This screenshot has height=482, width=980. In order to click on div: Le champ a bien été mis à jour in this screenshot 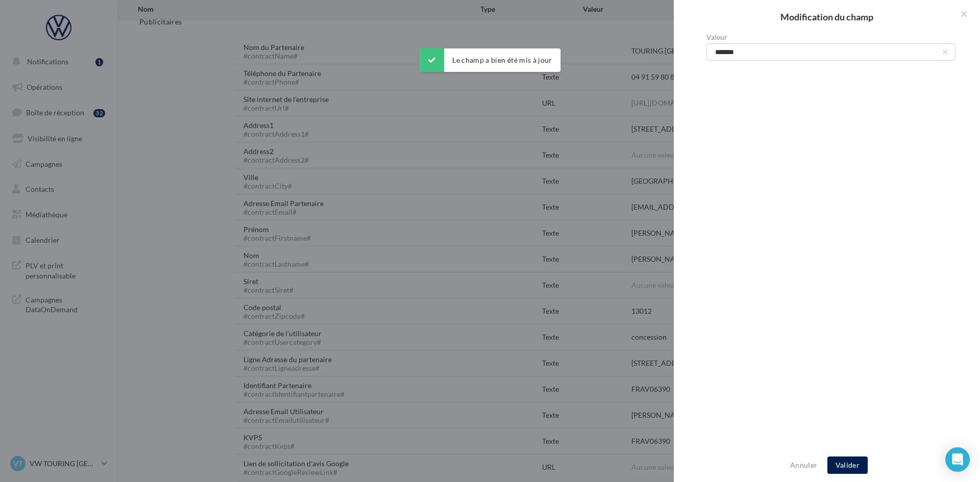, I will do `click(490, 60)`.